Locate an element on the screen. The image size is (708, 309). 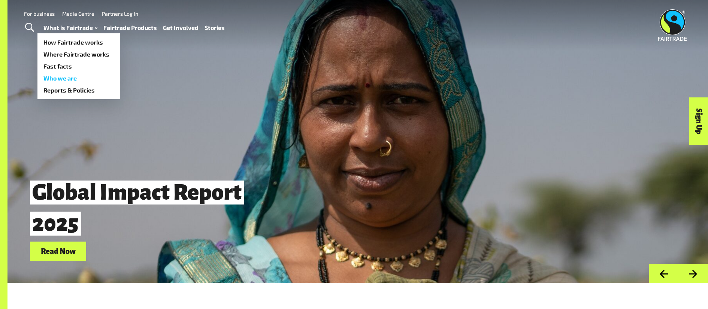
a: Toggle Search is located at coordinates (29, 28).